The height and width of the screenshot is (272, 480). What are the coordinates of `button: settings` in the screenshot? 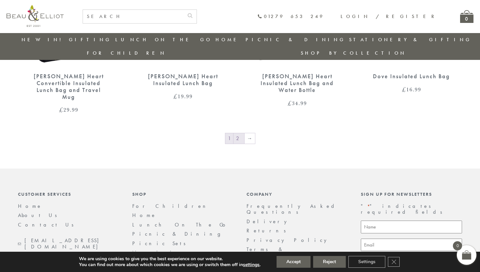 It's located at (251, 264).